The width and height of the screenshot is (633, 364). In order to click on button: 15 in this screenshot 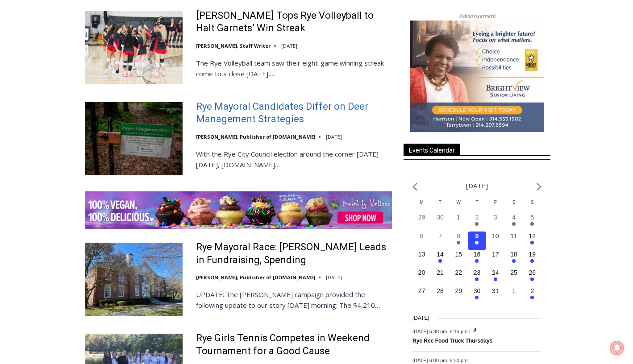, I will do `click(459, 259)`.